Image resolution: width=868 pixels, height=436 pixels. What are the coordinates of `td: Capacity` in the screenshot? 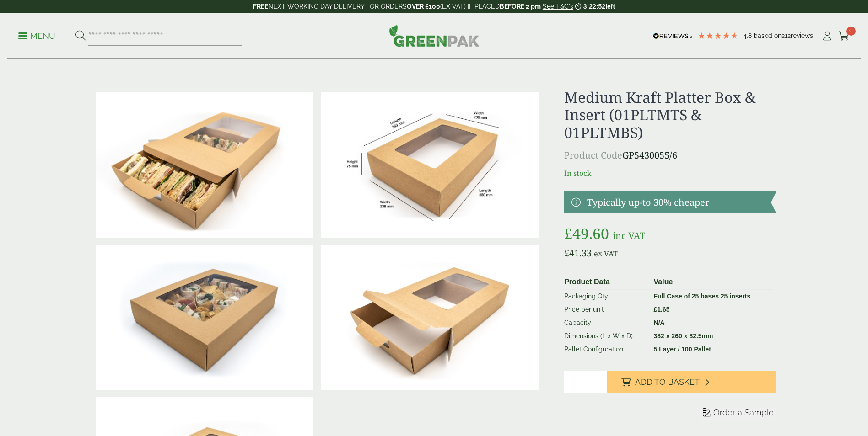 It's located at (605, 323).